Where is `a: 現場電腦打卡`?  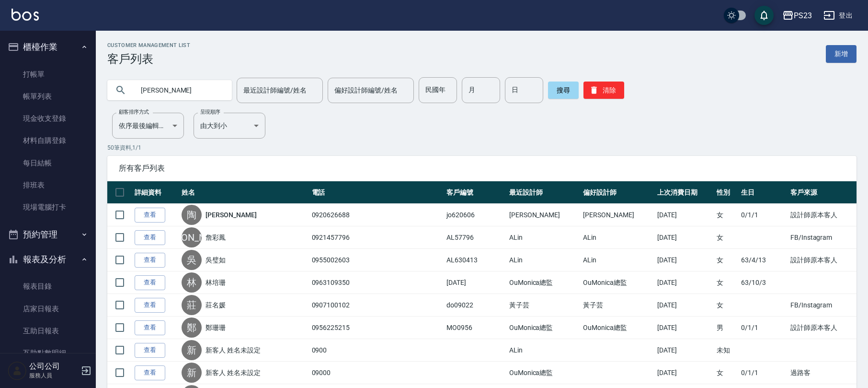
a: 現場電腦打卡 is located at coordinates (48, 208).